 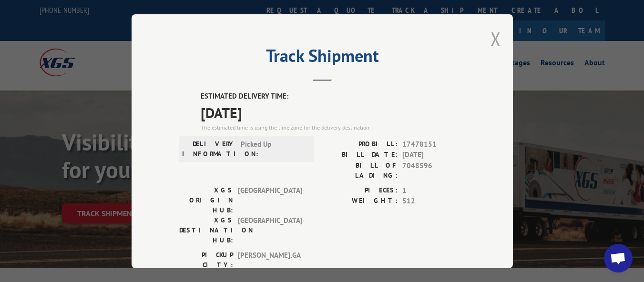 What do you see at coordinates (360, 170) in the screenshot?
I see `label: BILL OF LADING:` at bounding box center [360, 170].